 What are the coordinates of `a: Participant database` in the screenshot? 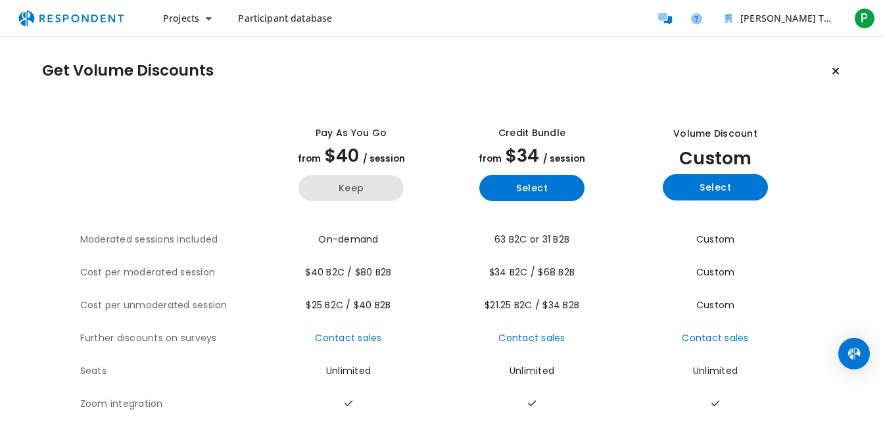 It's located at (285, 18).